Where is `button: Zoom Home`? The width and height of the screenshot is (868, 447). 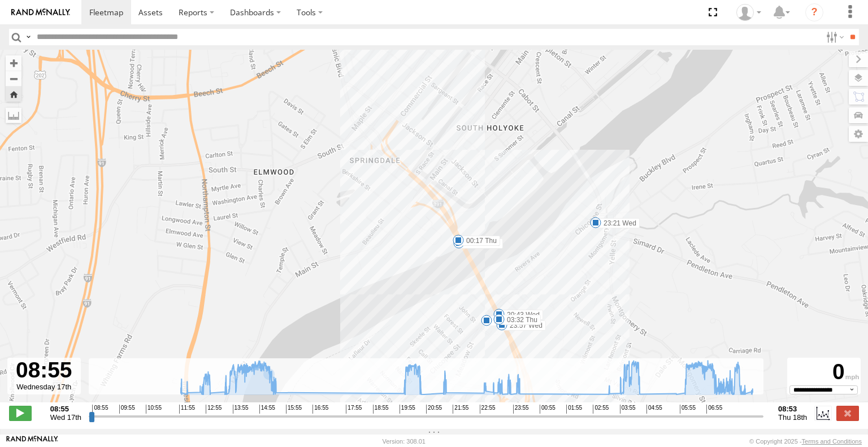 button: Zoom Home is located at coordinates (14, 94).